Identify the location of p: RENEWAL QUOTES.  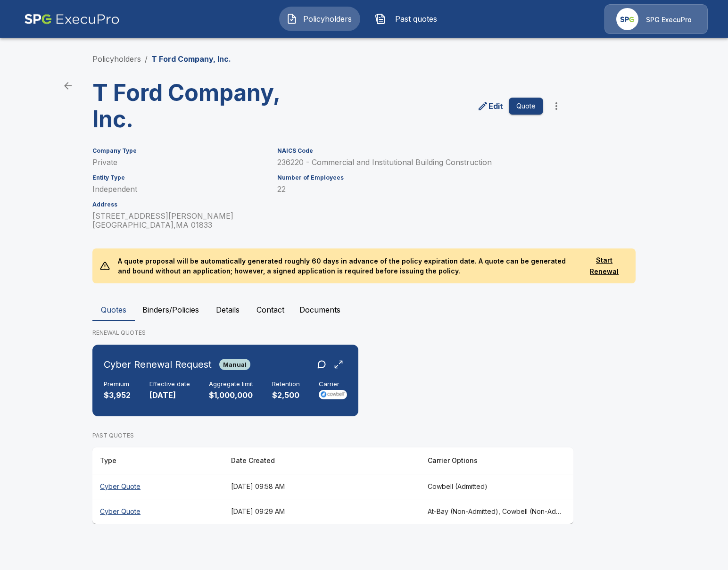
(364, 333).